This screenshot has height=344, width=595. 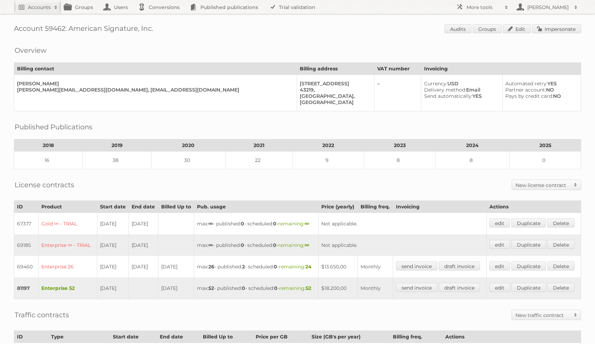 What do you see at coordinates (188, 145) in the screenshot?
I see `th: 2020` at bounding box center [188, 145].